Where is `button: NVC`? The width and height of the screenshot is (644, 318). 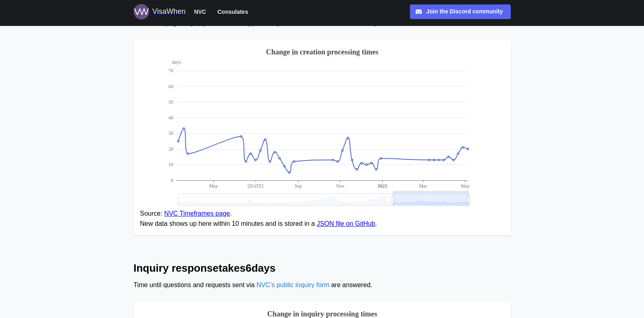
button: NVC is located at coordinates (200, 12).